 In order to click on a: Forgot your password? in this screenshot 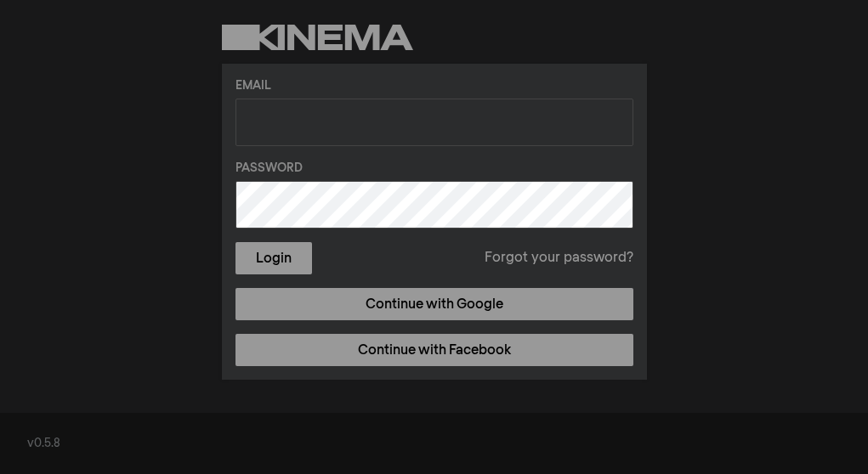, I will do `click(559, 258)`.